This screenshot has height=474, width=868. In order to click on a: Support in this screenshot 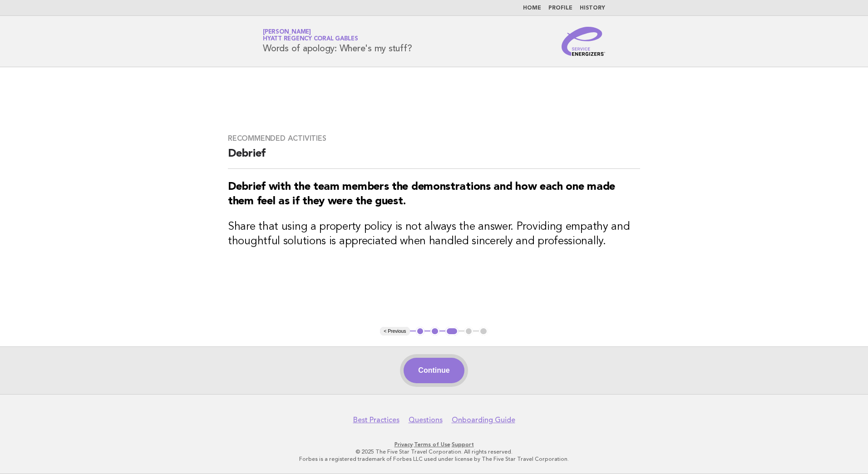, I will do `click(462, 444)`.